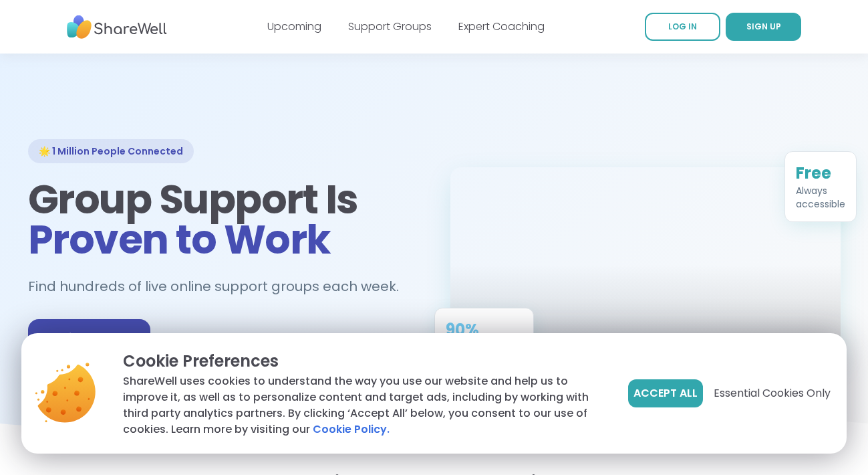 This screenshot has height=475, width=868. I want to click on a: Cookie Policy., so click(351, 429).